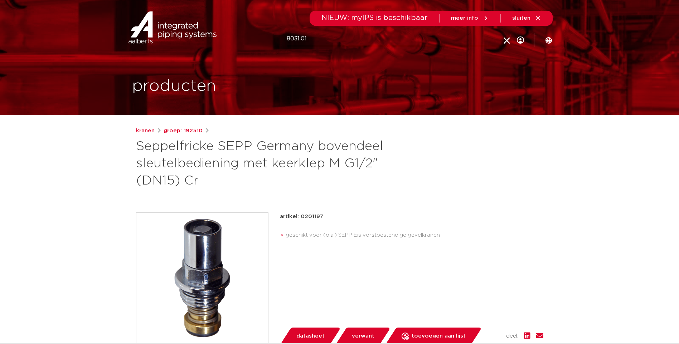 The width and height of the screenshot is (679, 344). I want to click on span: sluiten, so click(521, 18).